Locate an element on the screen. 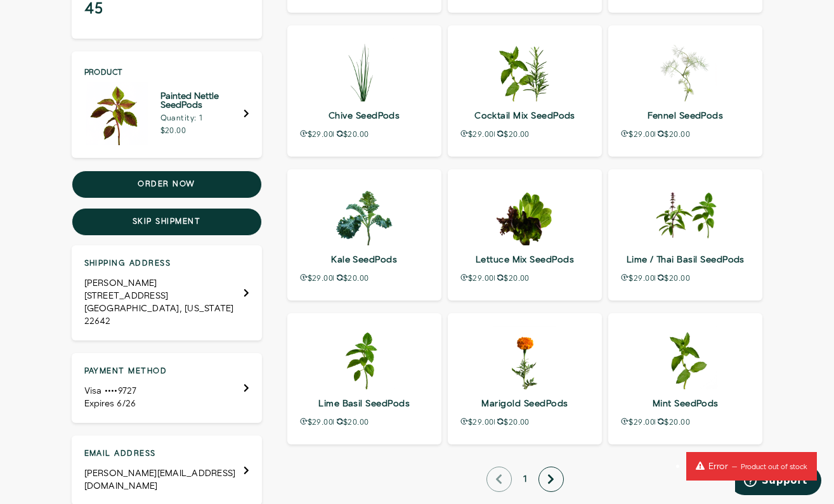 The width and height of the screenshot is (834, 504). span: Support is located at coordinates (49, 14).